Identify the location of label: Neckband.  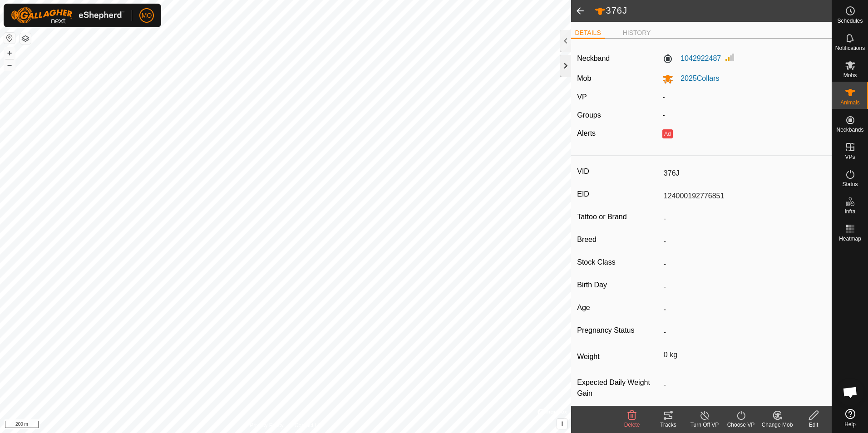
(593, 59).